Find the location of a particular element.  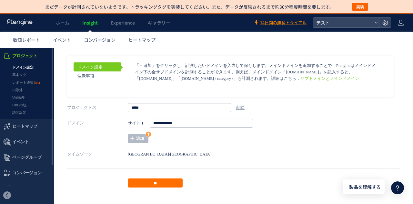

span: 14日間の無料トライアル is located at coordinates (283, 23).